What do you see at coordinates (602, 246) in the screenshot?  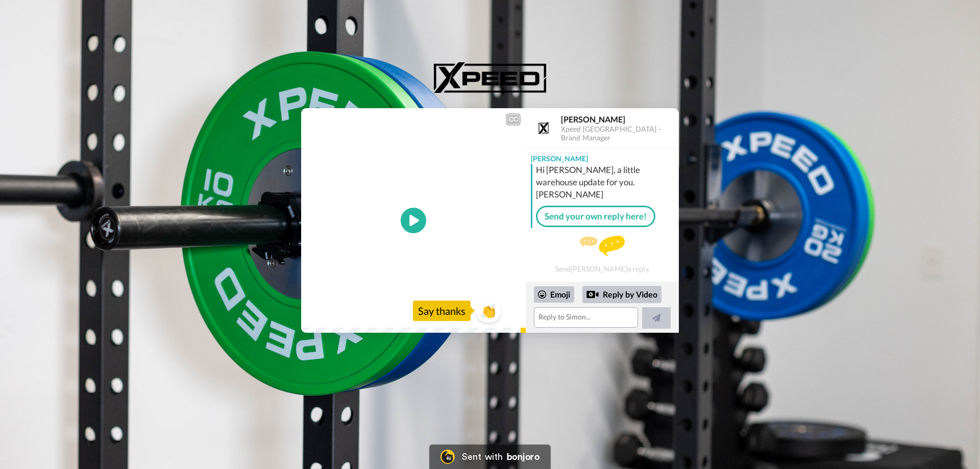 I see `img: message.svg` at bounding box center [602, 246].